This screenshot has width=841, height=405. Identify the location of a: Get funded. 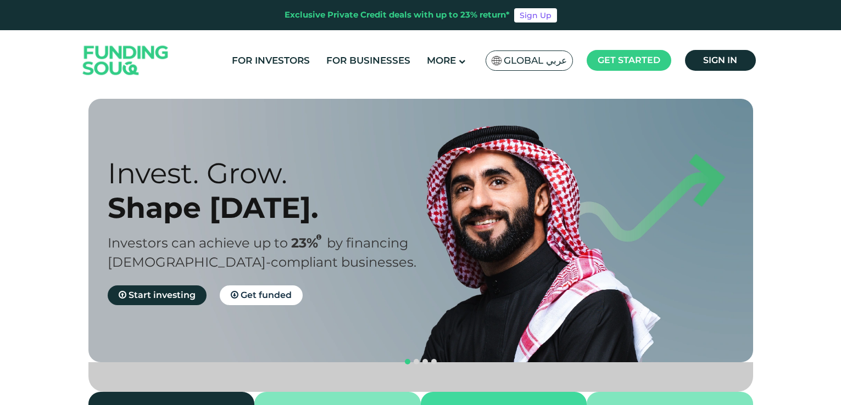
(261, 295).